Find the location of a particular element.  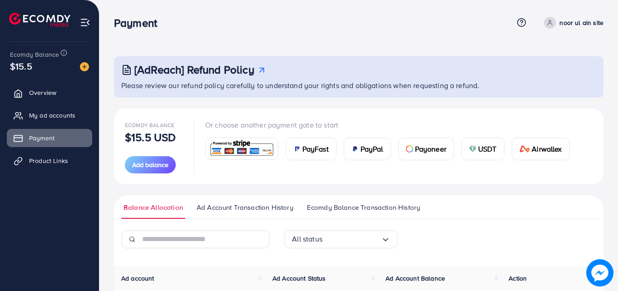

a: Payment is located at coordinates (50, 138).